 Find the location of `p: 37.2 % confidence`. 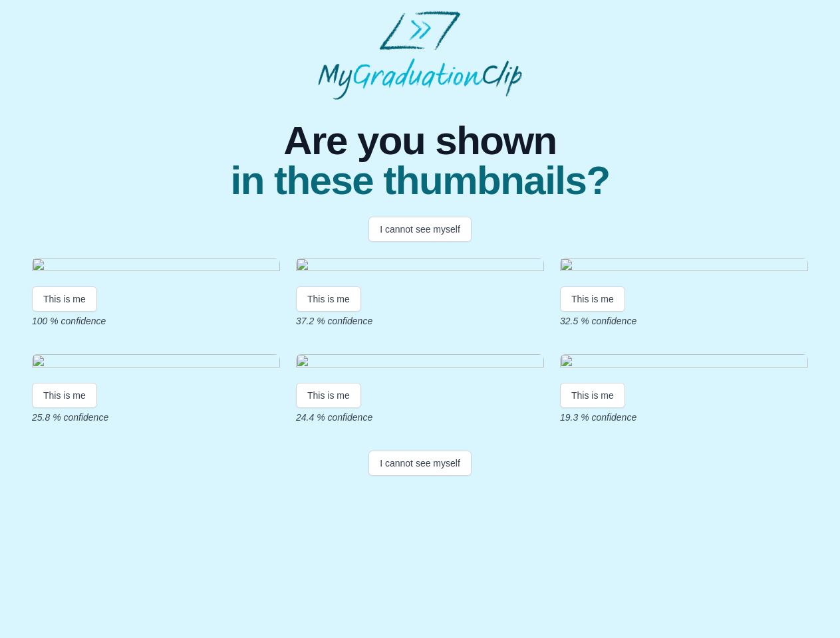

p: 37.2 % confidence is located at coordinates (420, 321).